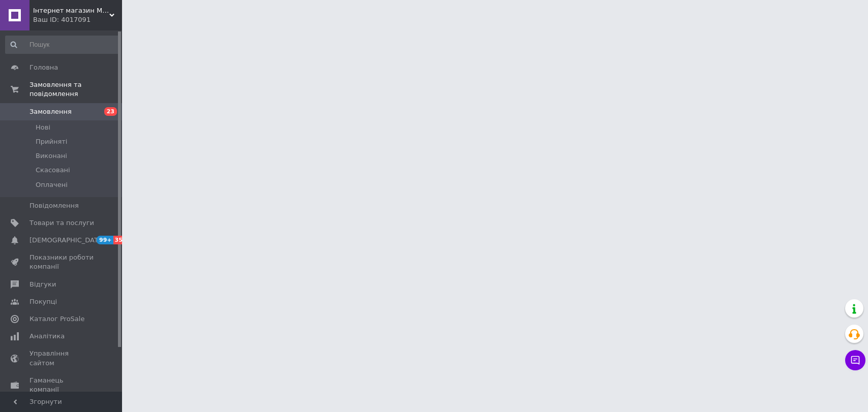 Image resolution: width=868 pixels, height=412 pixels. What do you see at coordinates (43, 128) in the screenshot?
I see `span: Нові` at bounding box center [43, 128].